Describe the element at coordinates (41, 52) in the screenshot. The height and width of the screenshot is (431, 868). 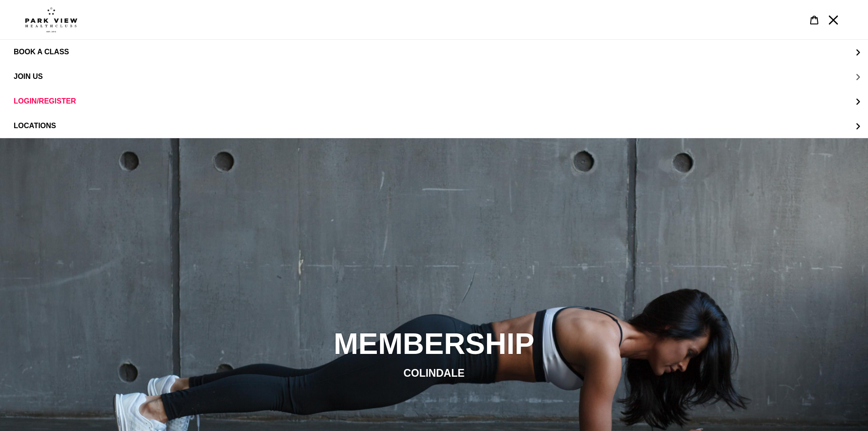
I see `span: BOOK A CLASS` at that location.